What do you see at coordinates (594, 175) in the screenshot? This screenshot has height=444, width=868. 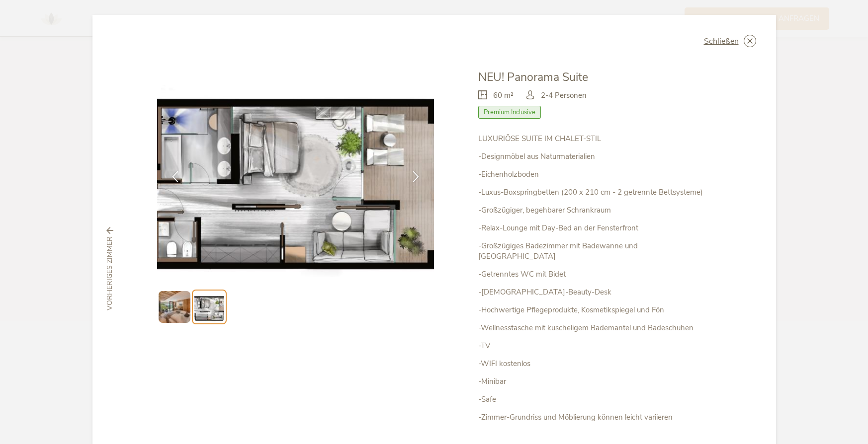 I see `p: -Eichenholzboden` at bounding box center [594, 175].